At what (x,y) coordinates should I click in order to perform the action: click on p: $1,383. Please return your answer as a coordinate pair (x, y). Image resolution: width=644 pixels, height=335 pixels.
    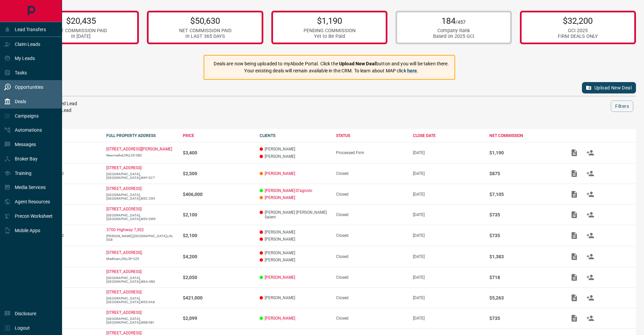
    Looking at the image, I should click on (524, 257).